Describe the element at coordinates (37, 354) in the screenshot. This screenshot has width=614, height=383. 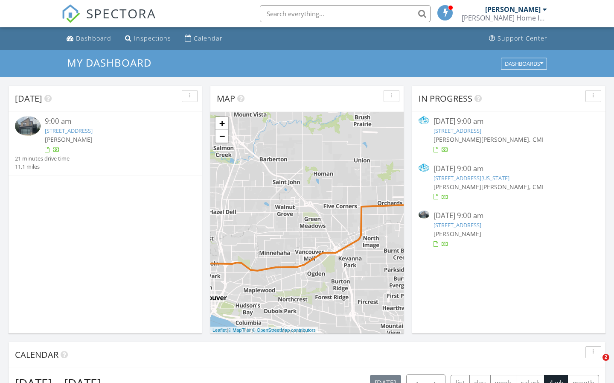
I see `span: Calendar` at that location.